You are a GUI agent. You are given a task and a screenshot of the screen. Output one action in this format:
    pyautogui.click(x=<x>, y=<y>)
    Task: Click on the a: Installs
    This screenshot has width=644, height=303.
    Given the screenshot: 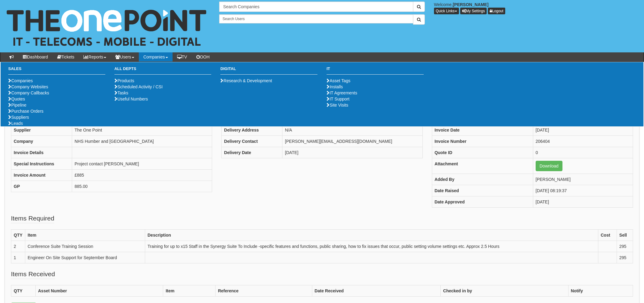 What is the action you would take?
    pyautogui.click(x=335, y=87)
    